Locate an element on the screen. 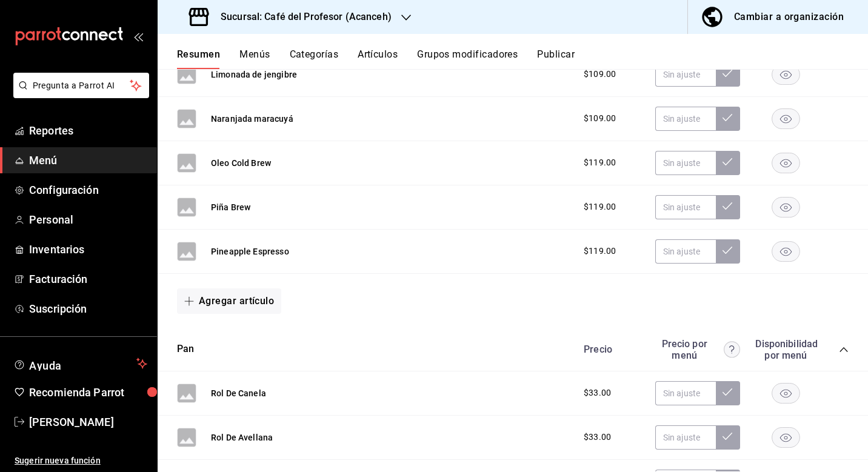 The image size is (868, 472). span: Recomienda Parrot is located at coordinates (88, 392).